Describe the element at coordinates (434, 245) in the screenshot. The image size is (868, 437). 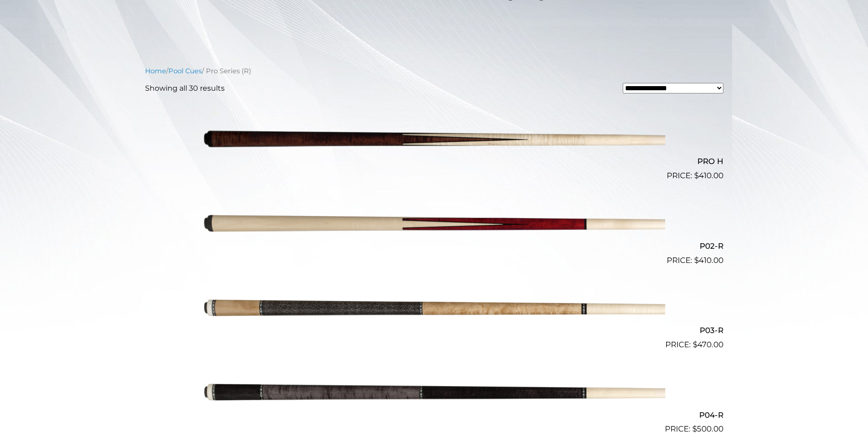
I see `h2: P02-R` at that location.